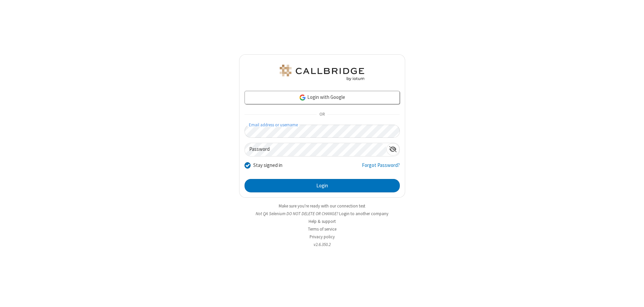  Describe the element at coordinates (322, 237) in the screenshot. I see `a: Privacy policy` at that location.